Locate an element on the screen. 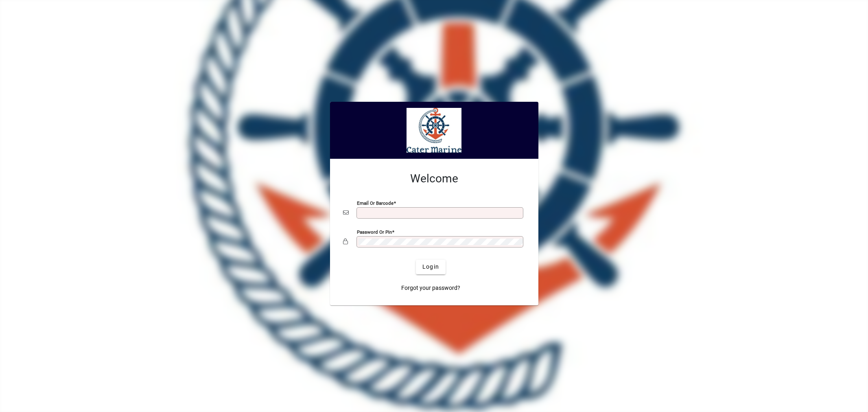 The height and width of the screenshot is (412, 868). button: Login is located at coordinates (430, 267).